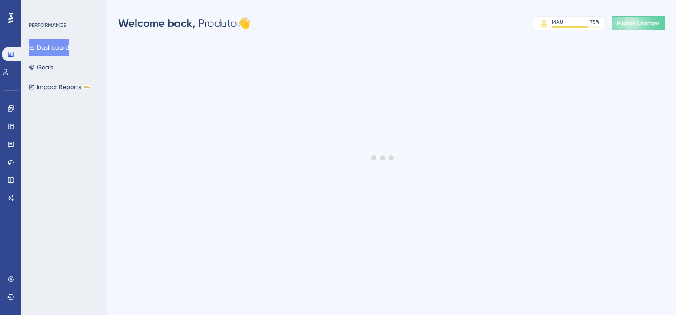  I want to click on span: Publish Changes, so click(639, 23).